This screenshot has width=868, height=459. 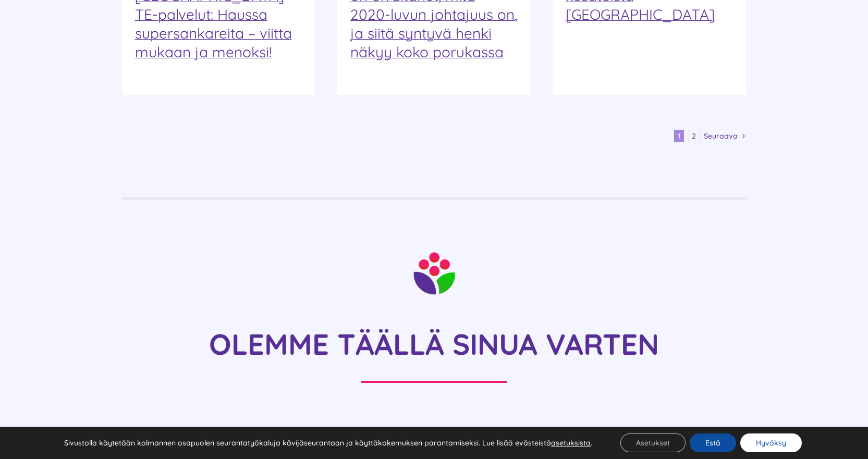 I want to click on button: Hyväksy, so click(x=771, y=443).